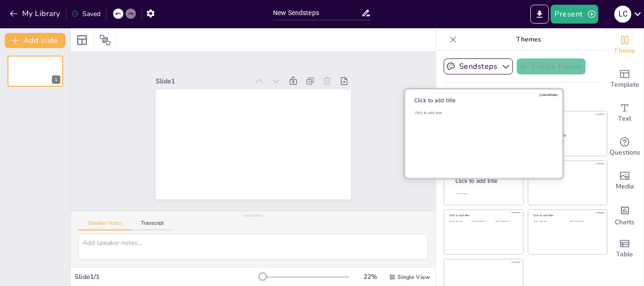 The height and width of the screenshot is (286, 644). I want to click on button: Transcript, so click(153, 225).